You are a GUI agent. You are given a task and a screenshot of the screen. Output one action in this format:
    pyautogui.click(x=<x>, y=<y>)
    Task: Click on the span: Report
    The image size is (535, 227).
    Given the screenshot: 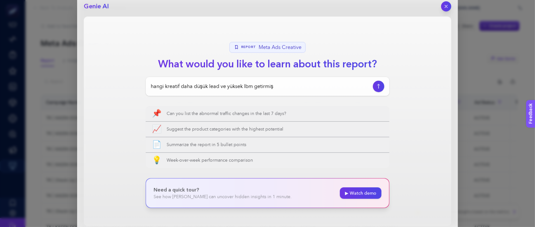 What is the action you would take?
    pyautogui.click(x=248, y=47)
    